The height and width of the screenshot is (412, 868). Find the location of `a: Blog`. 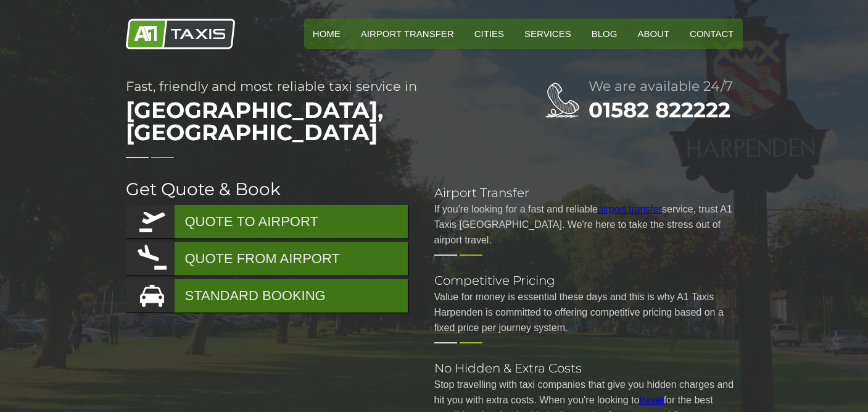

a: Blog is located at coordinates (605, 34).